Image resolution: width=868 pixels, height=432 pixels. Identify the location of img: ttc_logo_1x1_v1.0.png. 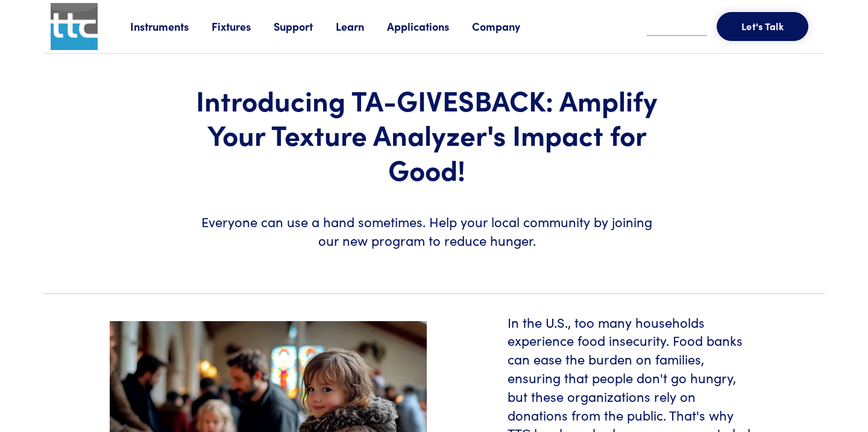
(74, 26).